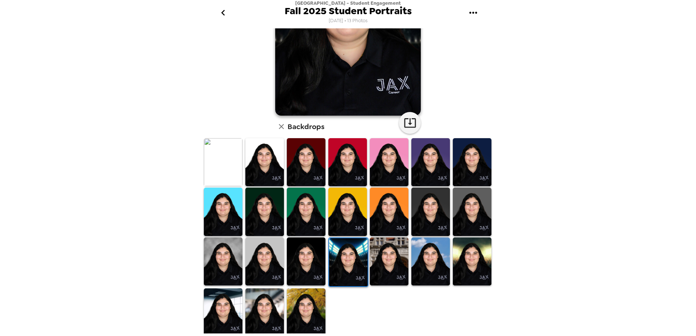  Describe the element at coordinates (223, 162) in the screenshot. I see `img: Original` at that location.